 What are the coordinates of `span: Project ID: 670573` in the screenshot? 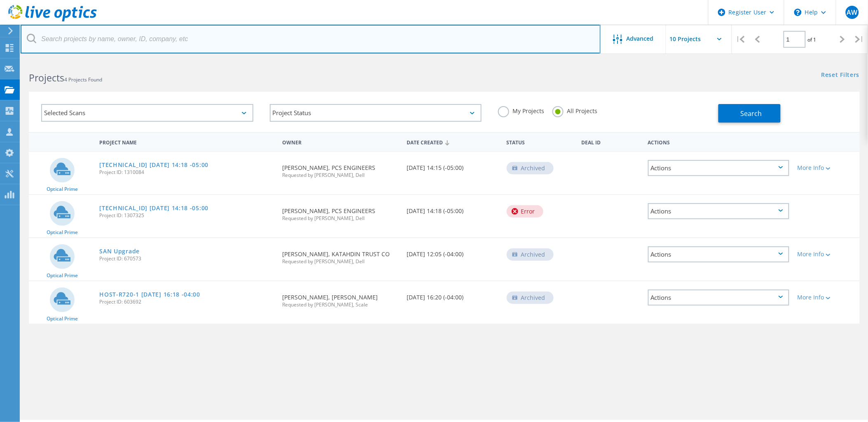 It's located at (187, 259).